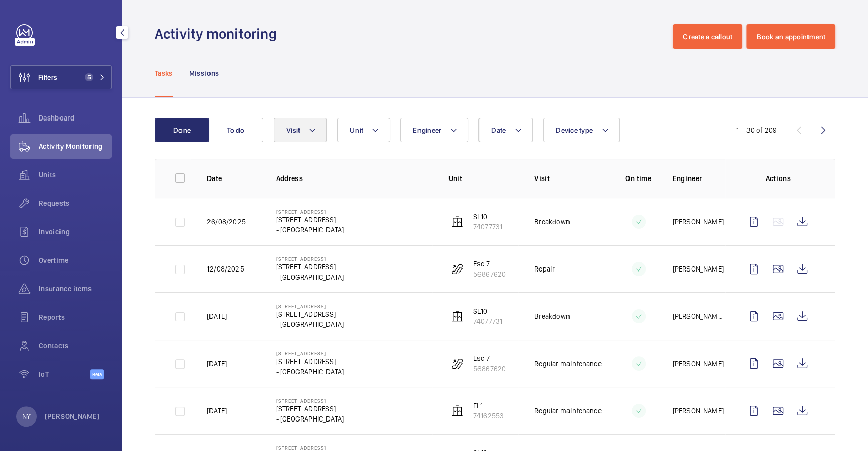 The height and width of the screenshot is (451, 868). I want to click on span: Unit, so click(357, 130).